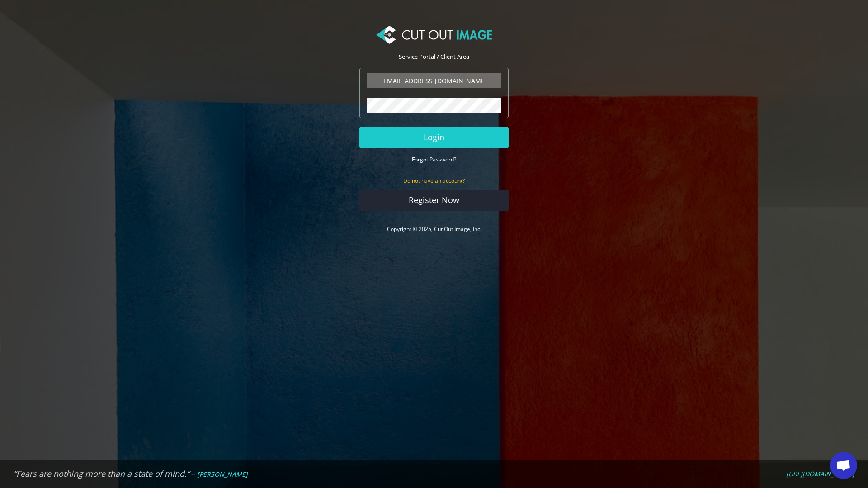 This screenshot has height=488, width=868. Describe the element at coordinates (434, 57) in the screenshot. I see `span: Service Portal / Client Area` at that location.